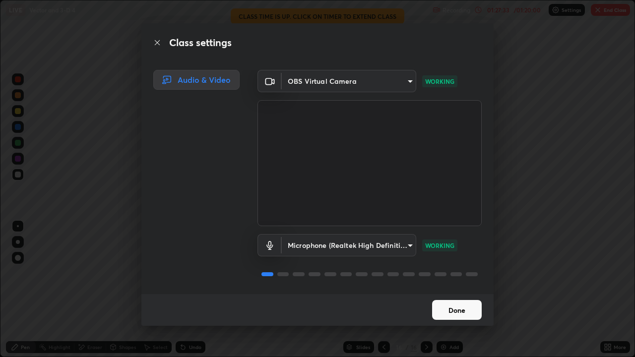 The height and width of the screenshot is (357, 635). I want to click on button: Done, so click(457, 310).